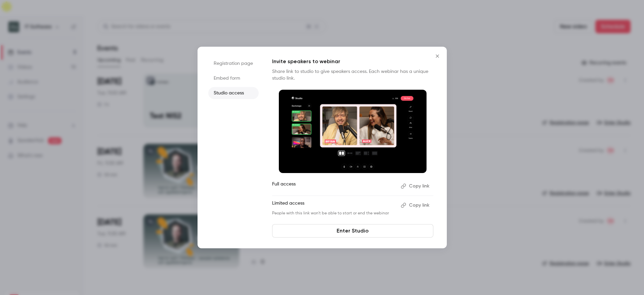  What do you see at coordinates (352, 61) in the screenshot?
I see `p: Invite speakers to webinar` at bounding box center [352, 61].